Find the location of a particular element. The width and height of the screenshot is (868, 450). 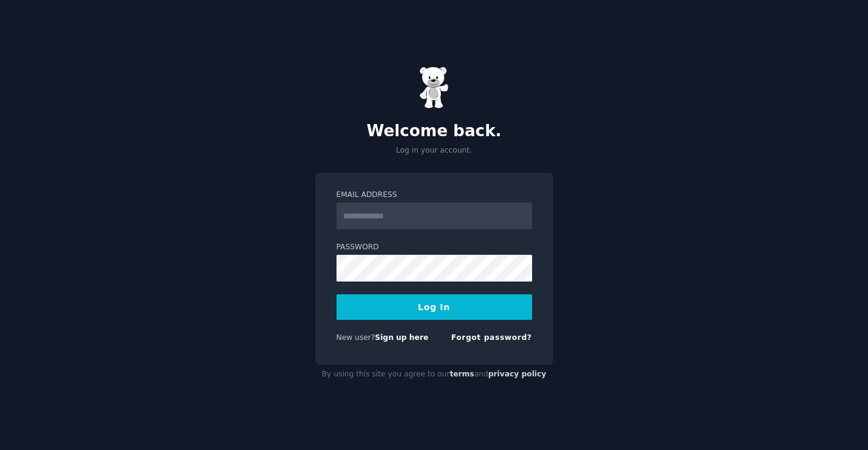

div: By using this site you agree to our and is located at coordinates (435, 375).